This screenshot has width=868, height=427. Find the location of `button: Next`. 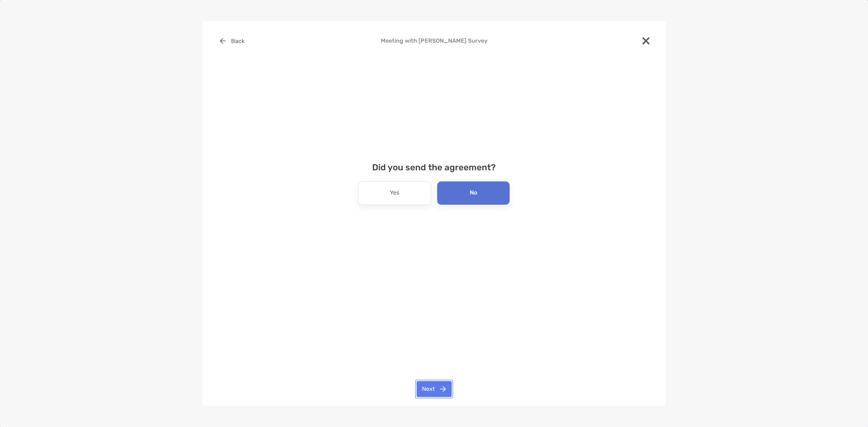

button: Next is located at coordinates (434, 389).